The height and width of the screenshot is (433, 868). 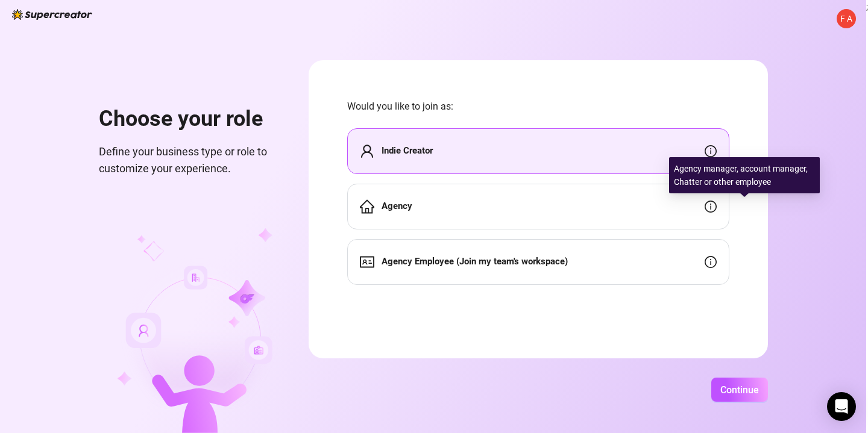 What do you see at coordinates (407, 151) in the screenshot?
I see `strong: Indie Creator` at bounding box center [407, 151].